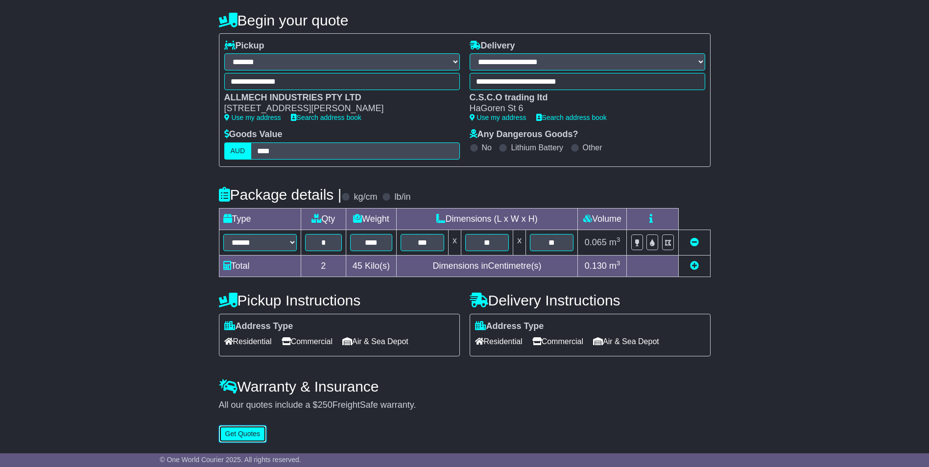 Image resolution: width=929 pixels, height=467 pixels. Describe the element at coordinates (603, 219) in the screenshot. I see `td: Volume` at that location.